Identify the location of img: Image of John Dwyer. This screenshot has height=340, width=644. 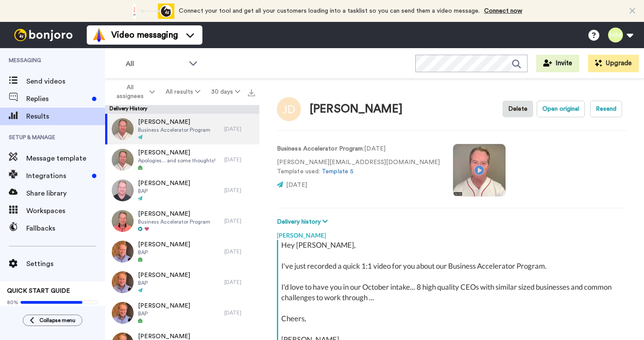
(289, 109).